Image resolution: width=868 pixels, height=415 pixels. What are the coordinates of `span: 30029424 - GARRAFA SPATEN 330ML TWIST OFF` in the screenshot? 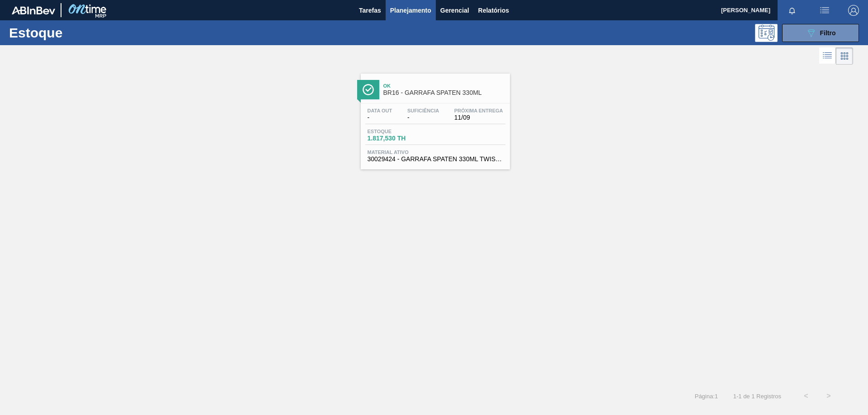 It's located at (436, 159).